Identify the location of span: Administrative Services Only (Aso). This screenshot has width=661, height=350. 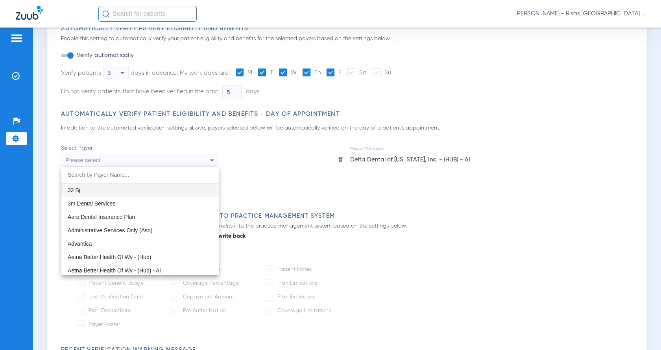
(110, 230).